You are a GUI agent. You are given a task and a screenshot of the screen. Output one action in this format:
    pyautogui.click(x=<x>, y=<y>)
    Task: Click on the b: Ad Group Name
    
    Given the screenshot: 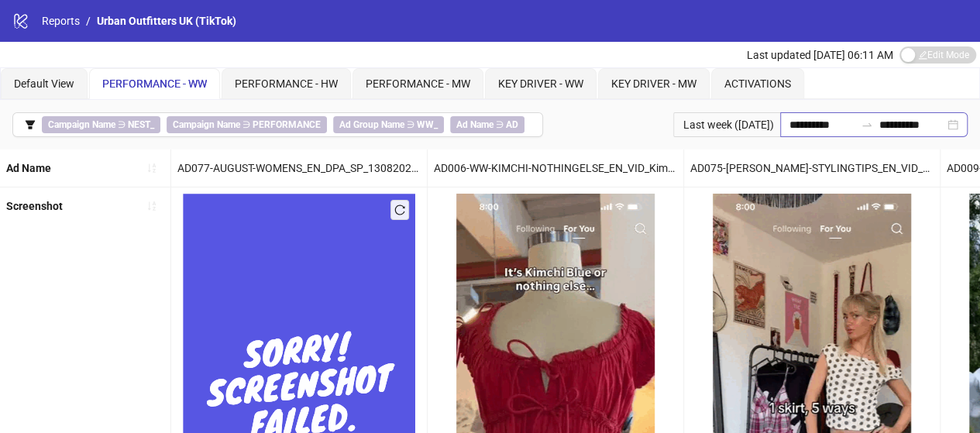 What is the action you would take?
    pyautogui.click(x=372, y=125)
    